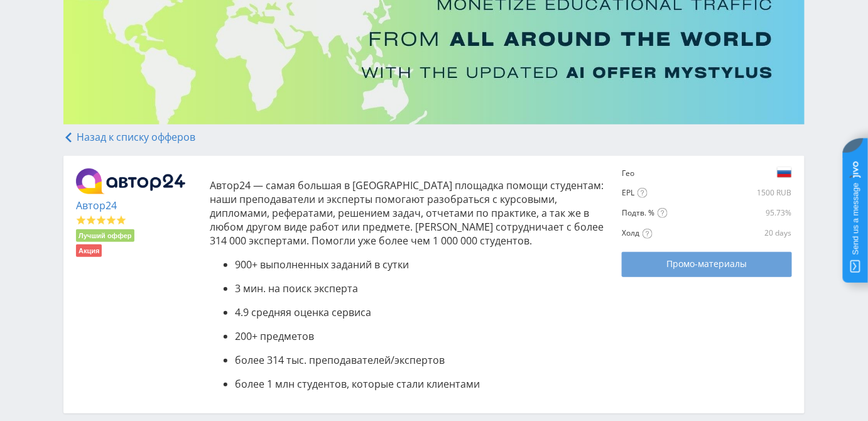 The height and width of the screenshot is (421, 868). I want to click on li: Лучший оффер, so click(105, 235).